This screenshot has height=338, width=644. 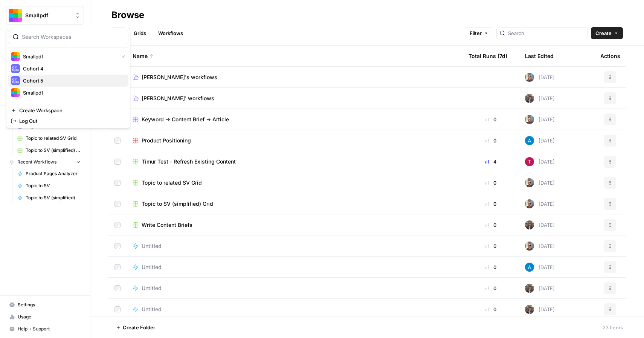 What do you see at coordinates (73, 37) in the screenshot?
I see `input: Search Workspaces` at bounding box center [73, 37].